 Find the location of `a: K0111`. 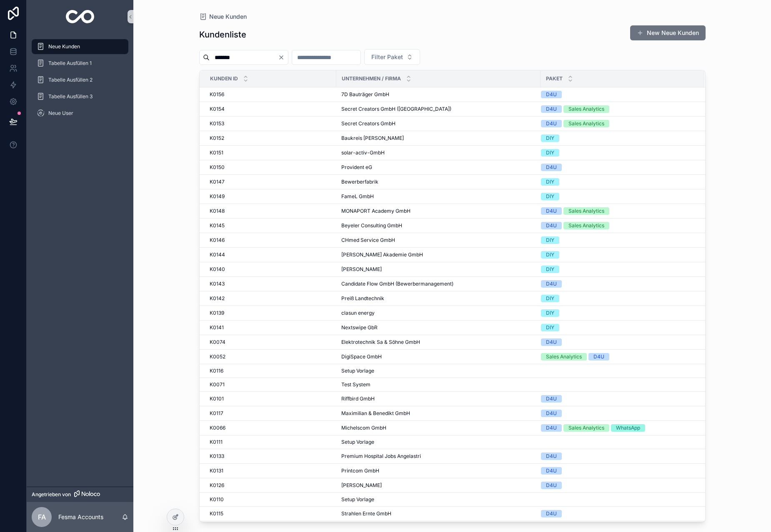

a: K0111 is located at coordinates (271, 443).